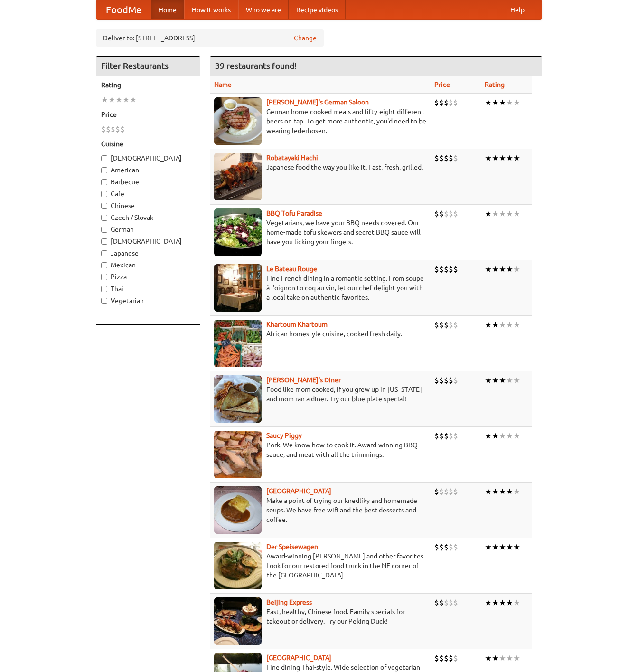 The width and height of the screenshot is (638, 672). What do you see at coordinates (148, 265) in the screenshot?
I see `label: Mexican` at bounding box center [148, 265].